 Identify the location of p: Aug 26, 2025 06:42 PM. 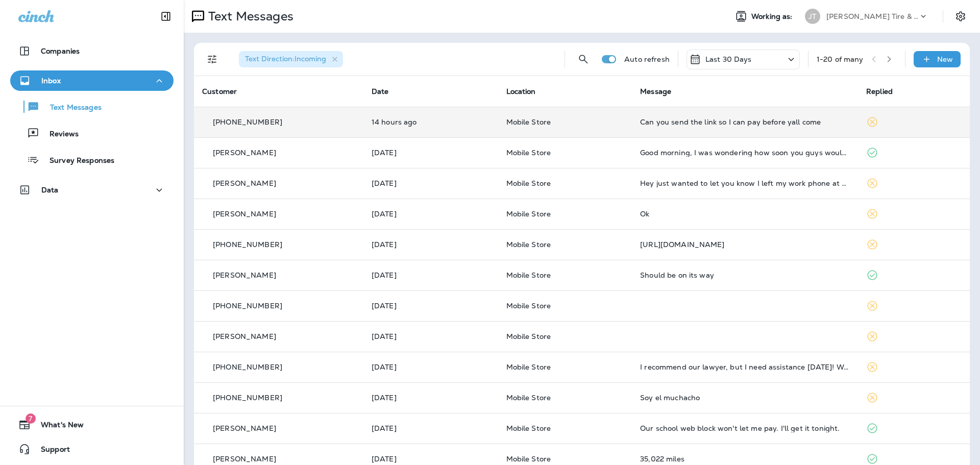
(431, 367).